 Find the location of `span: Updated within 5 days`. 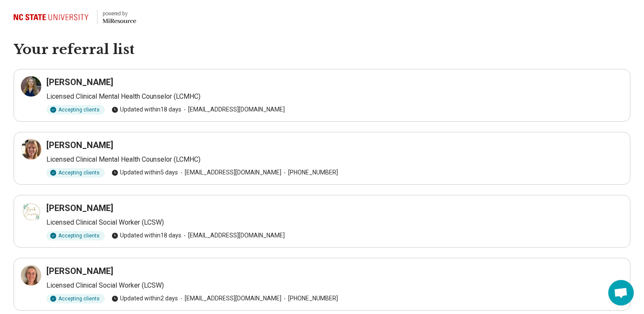

span: Updated within 5 days is located at coordinates (145, 172).